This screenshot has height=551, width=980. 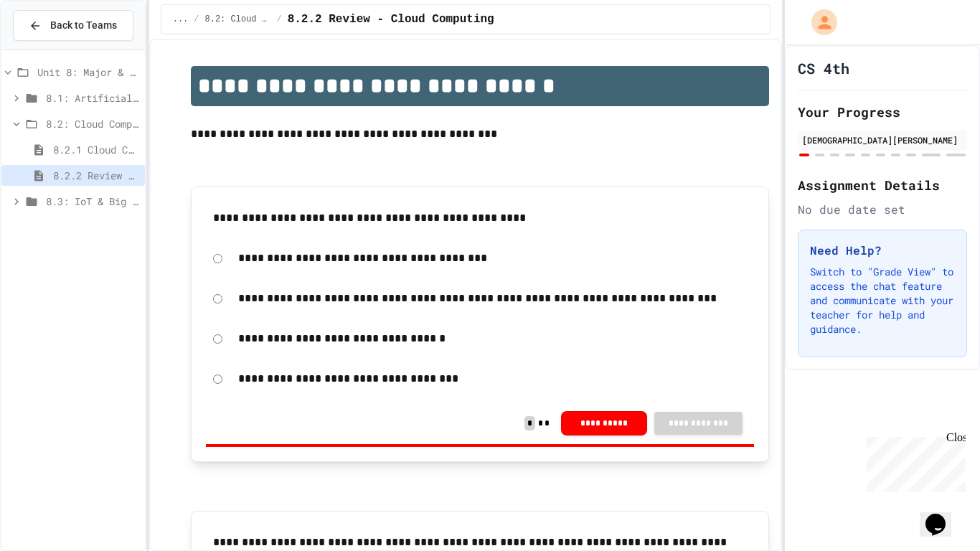 I want to click on p: Switch to "Grade View" to access the chat feature and communicate with your teacher for help and ..., so click(x=882, y=301).